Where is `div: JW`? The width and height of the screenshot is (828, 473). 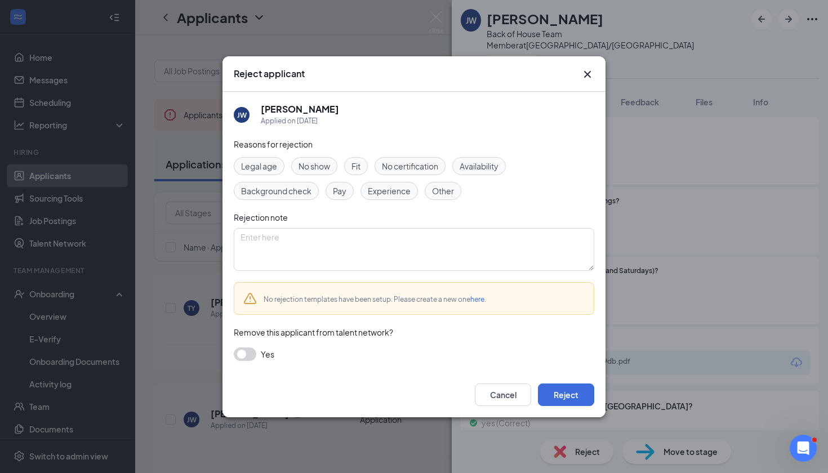
div: JW is located at coordinates (242, 114).